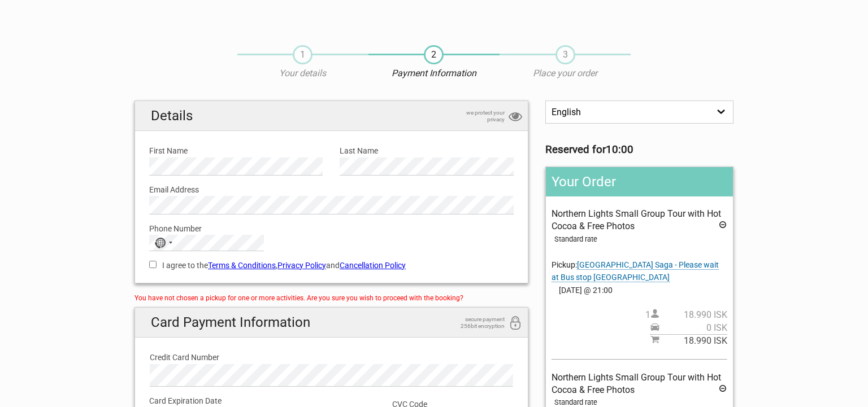  I want to click on label: I agree to the , and, so click(331, 265).